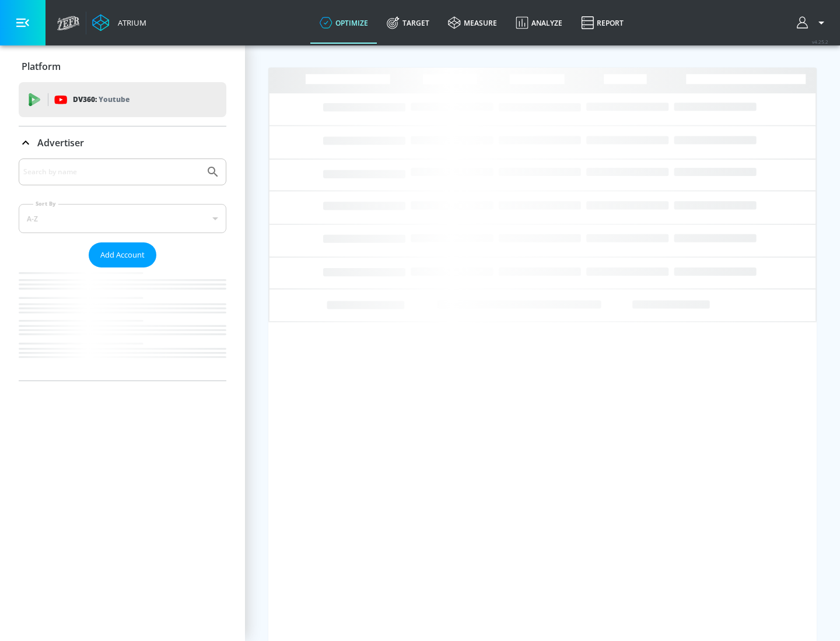 The height and width of the screenshot is (641, 840). What do you see at coordinates (601, 23) in the screenshot?
I see `a: Report` at bounding box center [601, 23].